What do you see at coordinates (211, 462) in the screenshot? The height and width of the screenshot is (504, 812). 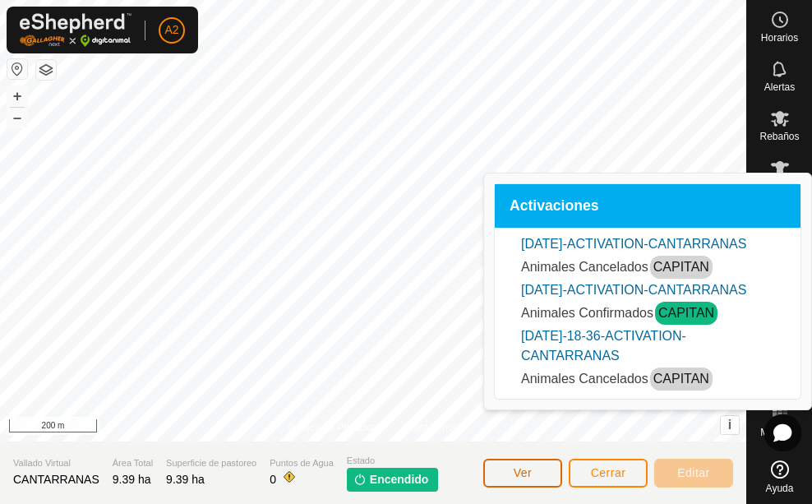 I see `span: Superficie de pastoreo` at bounding box center [211, 462].